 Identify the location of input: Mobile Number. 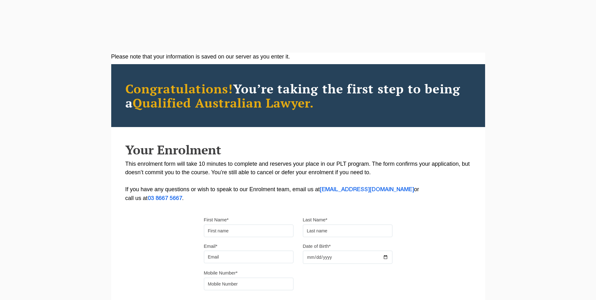
(248, 284).